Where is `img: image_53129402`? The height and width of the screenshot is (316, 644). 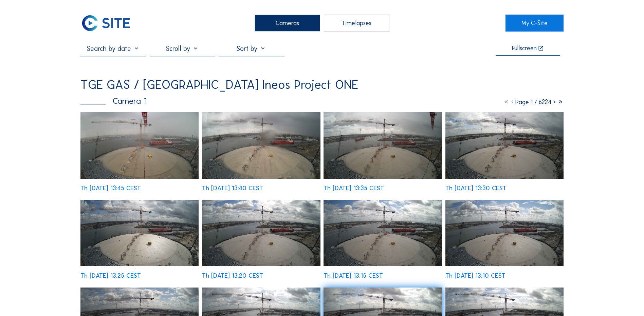
img: image_53129402 is located at coordinates (261, 233).